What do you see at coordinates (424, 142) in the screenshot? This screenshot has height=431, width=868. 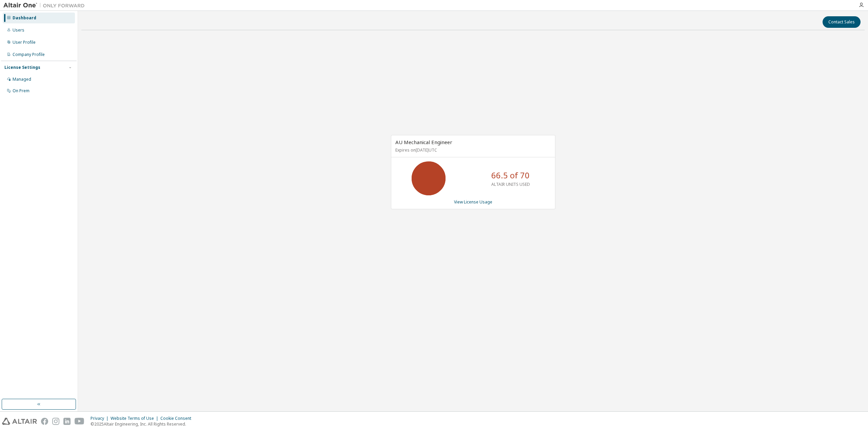 I see `span: AU Mechanical Engineer` at bounding box center [424, 142].